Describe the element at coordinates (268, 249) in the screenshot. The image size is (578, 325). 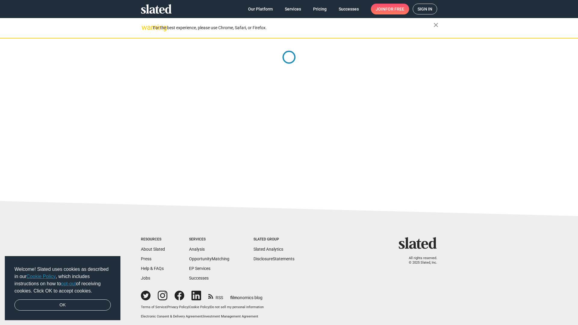
I see `a: Slated Analytics` at that location.